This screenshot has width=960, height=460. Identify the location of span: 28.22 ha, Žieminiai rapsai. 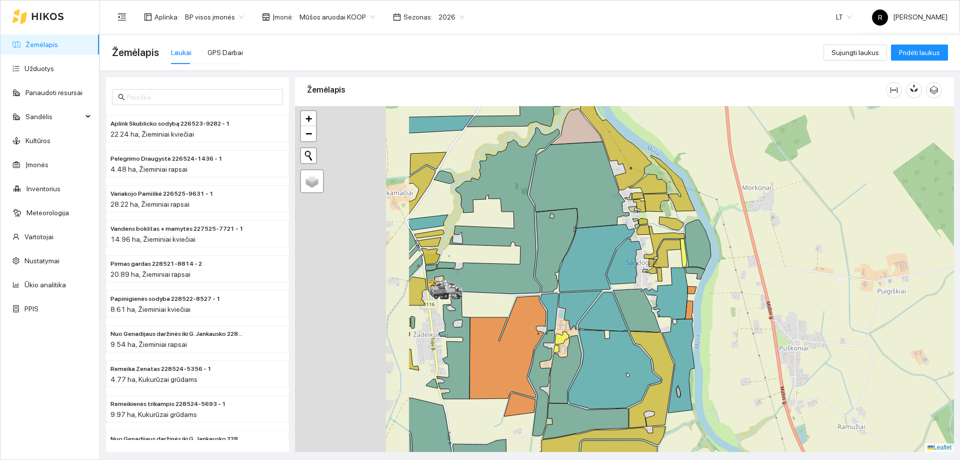
(150, 204).